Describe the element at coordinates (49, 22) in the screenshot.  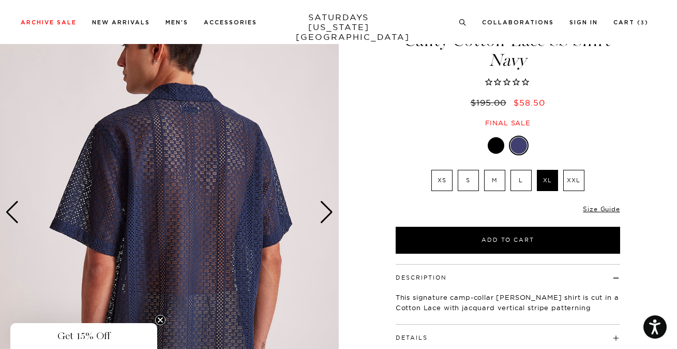
I see `a: Archive Sale` at that location.